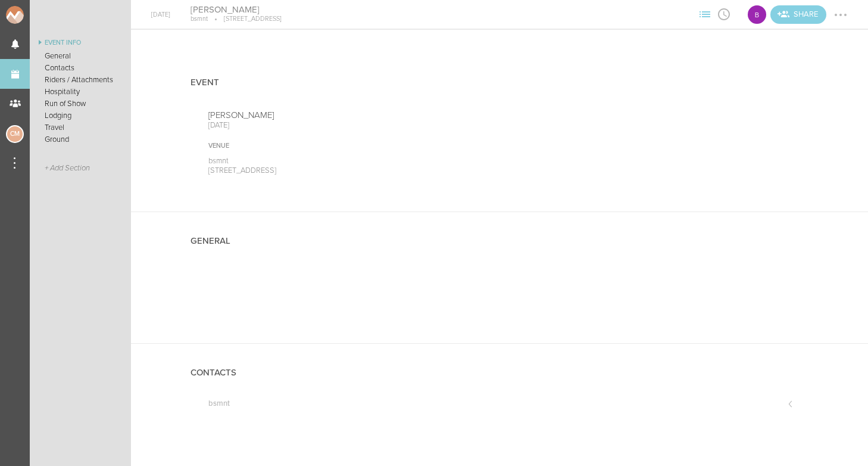  What do you see at coordinates (80, 79) in the screenshot?
I see `a: Riders / Attachments` at bounding box center [80, 79].